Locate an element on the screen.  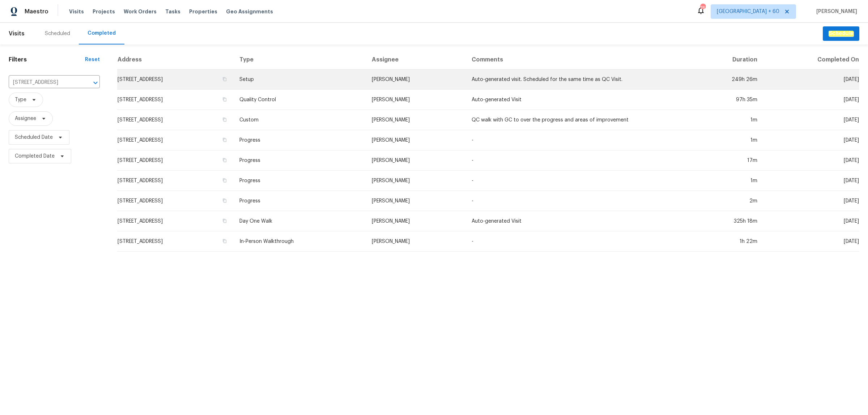
button: Schedule is located at coordinates (841, 33).